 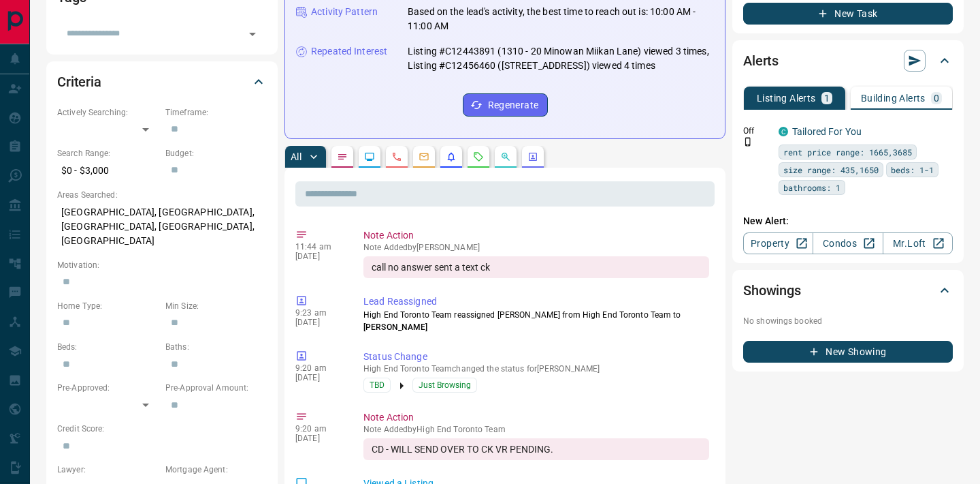 I want to click on h2: Showings, so click(x=772, y=290).